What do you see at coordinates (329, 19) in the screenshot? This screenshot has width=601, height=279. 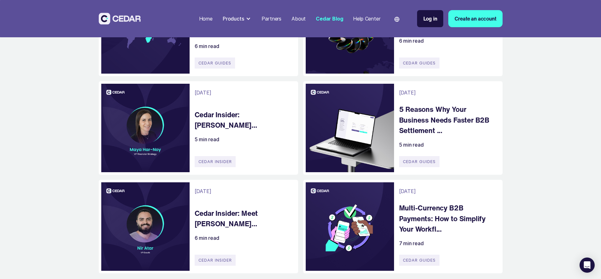 I see `a: Cedar Blog` at bounding box center [329, 19].